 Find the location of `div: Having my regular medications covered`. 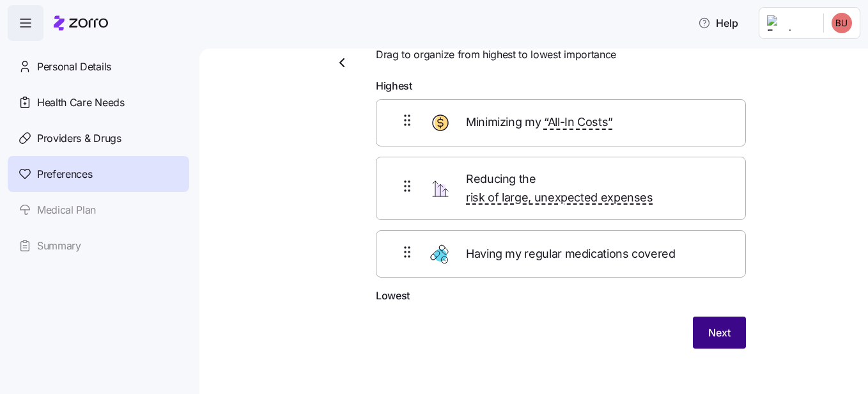

div: Having my regular medications covered is located at coordinates (561, 253).